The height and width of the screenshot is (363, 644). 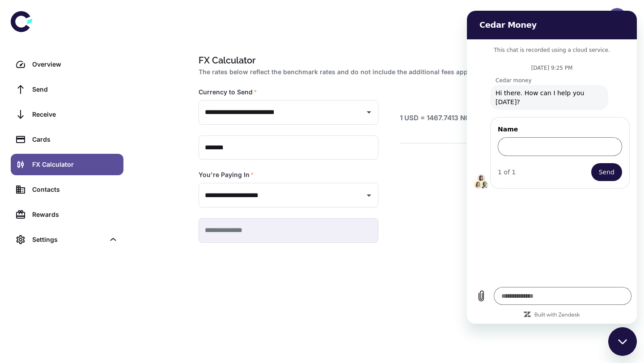 I want to click on label: You're Paying In, so click(x=226, y=175).